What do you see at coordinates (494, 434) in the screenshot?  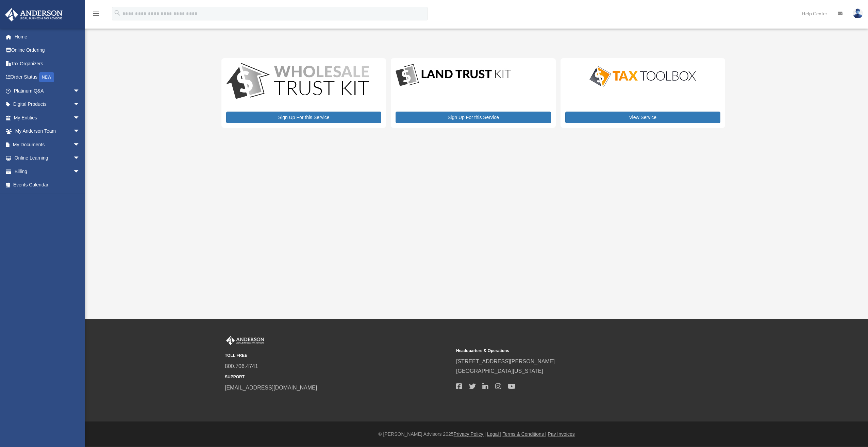 I see `a: Legal |` at bounding box center [494, 434].